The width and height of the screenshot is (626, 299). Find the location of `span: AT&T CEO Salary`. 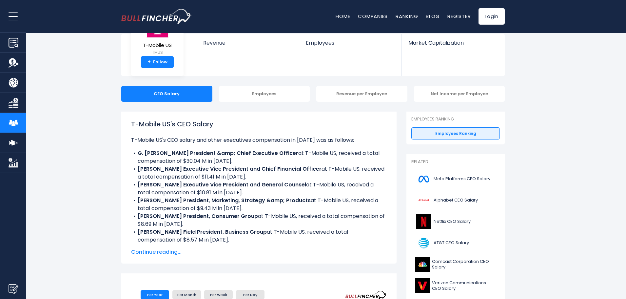

span: AT&T CEO Salary is located at coordinates (452, 243).